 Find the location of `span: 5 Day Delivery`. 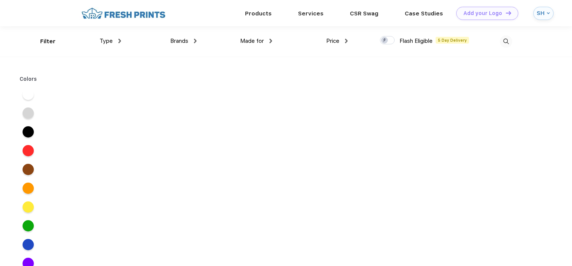

span: 5 Day Delivery is located at coordinates (452, 40).